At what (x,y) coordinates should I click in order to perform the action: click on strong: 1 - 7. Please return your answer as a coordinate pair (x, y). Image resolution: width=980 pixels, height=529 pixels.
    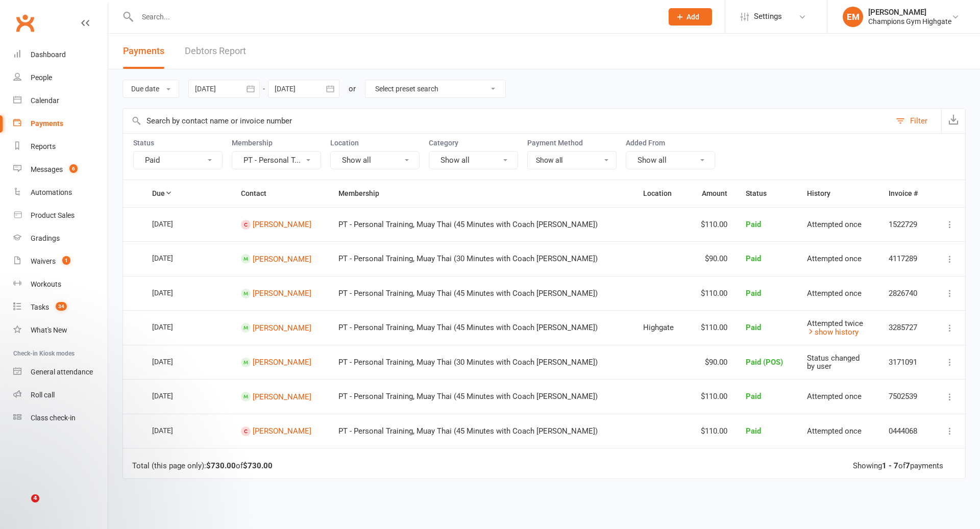
    Looking at the image, I should click on (890, 466).